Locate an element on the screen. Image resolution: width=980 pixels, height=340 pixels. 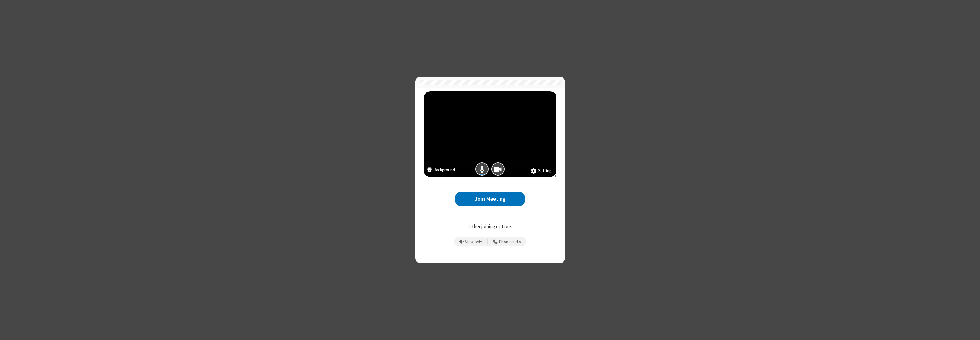
button: Settings is located at coordinates (542, 170).